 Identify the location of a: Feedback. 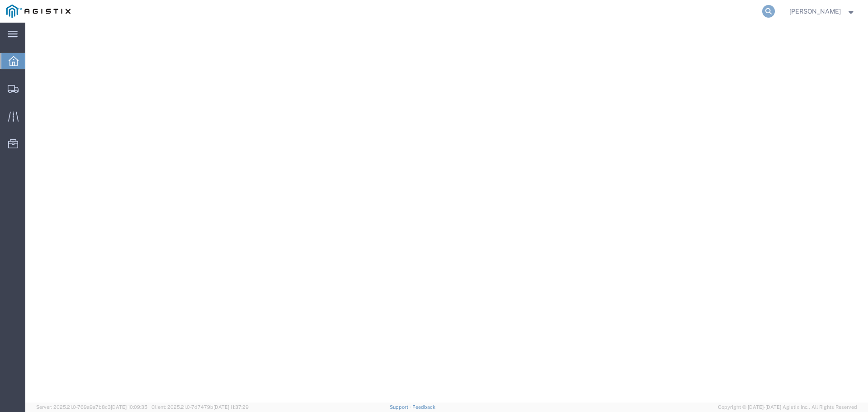
(423, 407).